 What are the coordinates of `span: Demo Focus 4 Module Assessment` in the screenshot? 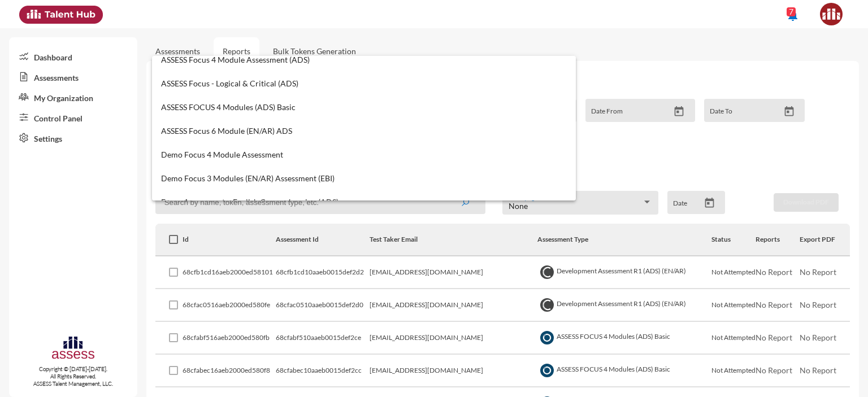 It's located at (364, 155).